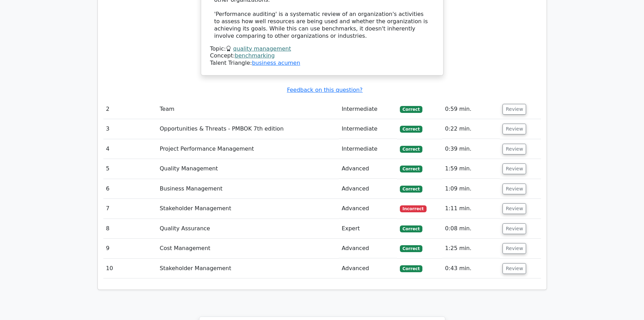 The height and width of the screenshot is (320, 644). What do you see at coordinates (471, 109) in the screenshot?
I see `td: 0:59 min.` at bounding box center [471, 109].